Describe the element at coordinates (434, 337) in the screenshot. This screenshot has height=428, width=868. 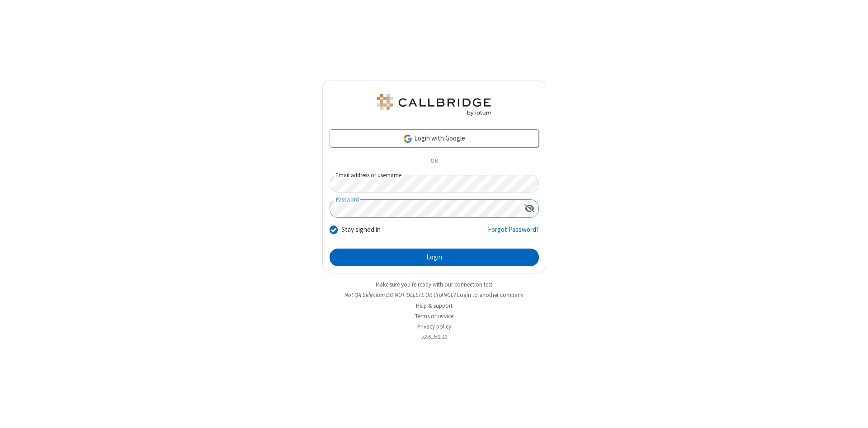
I see `li: v2.6.352.12` at that location.